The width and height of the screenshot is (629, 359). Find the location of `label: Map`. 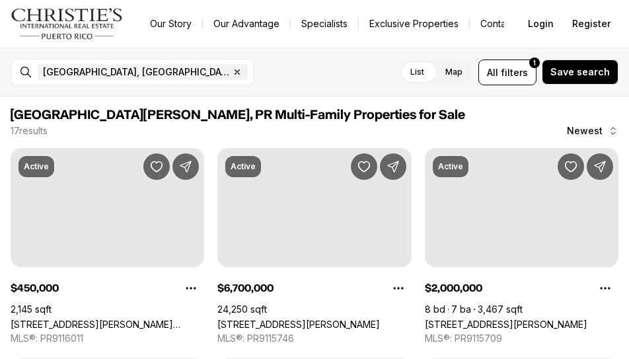

label: Map is located at coordinates (454, 72).